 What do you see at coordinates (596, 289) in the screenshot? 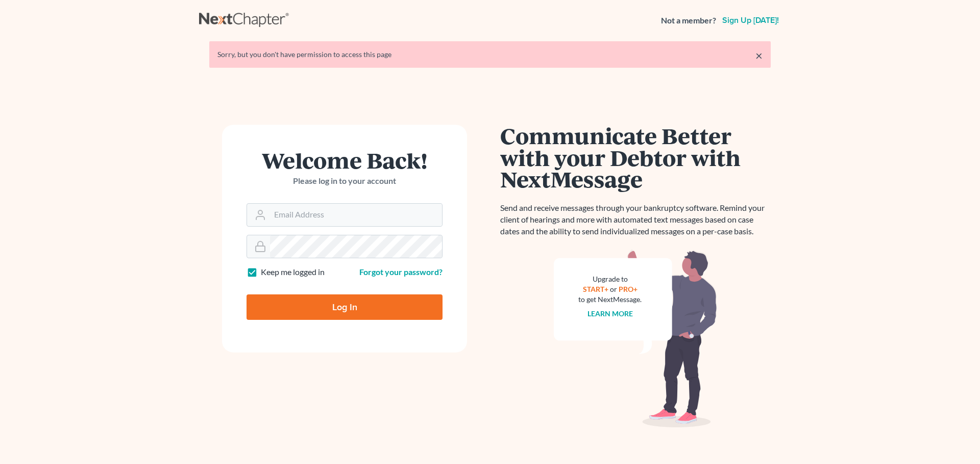
I see `a: START+` at bounding box center [596, 289].